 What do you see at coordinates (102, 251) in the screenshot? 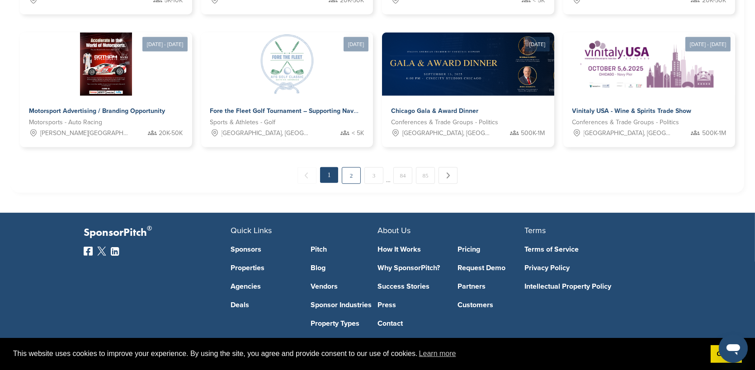
I see `img: Twitter` at bounding box center [102, 251].